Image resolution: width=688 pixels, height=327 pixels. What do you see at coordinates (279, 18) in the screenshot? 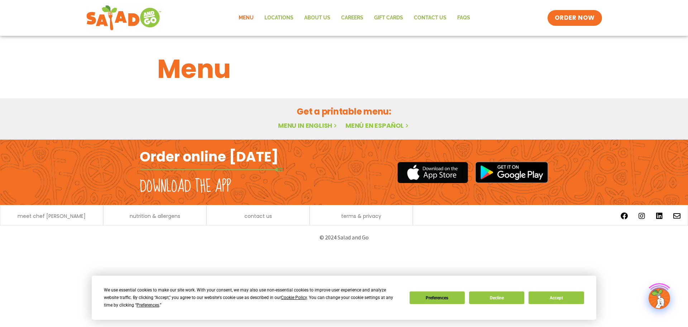
I see `a: Locations` at bounding box center [279, 18].